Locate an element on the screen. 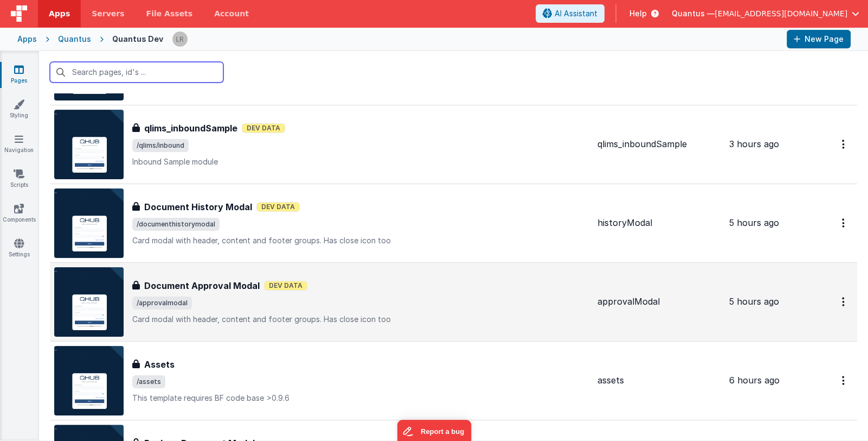 Image resolution: width=868 pixels, height=441 pixels. span: Quantus — is located at coordinates (693, 14).